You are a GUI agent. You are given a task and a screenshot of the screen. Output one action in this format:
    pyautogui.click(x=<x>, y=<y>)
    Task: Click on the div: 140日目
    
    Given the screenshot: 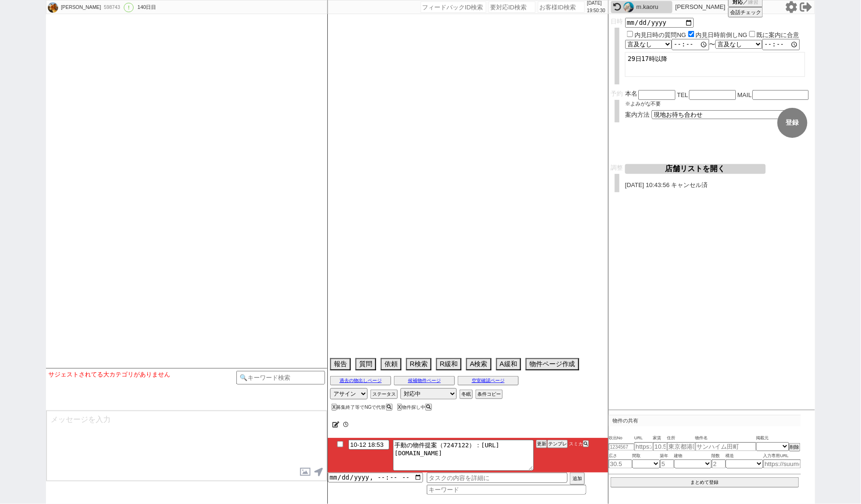 What is the action you would take?
    pyautogui.click(x=147, y=7)
    